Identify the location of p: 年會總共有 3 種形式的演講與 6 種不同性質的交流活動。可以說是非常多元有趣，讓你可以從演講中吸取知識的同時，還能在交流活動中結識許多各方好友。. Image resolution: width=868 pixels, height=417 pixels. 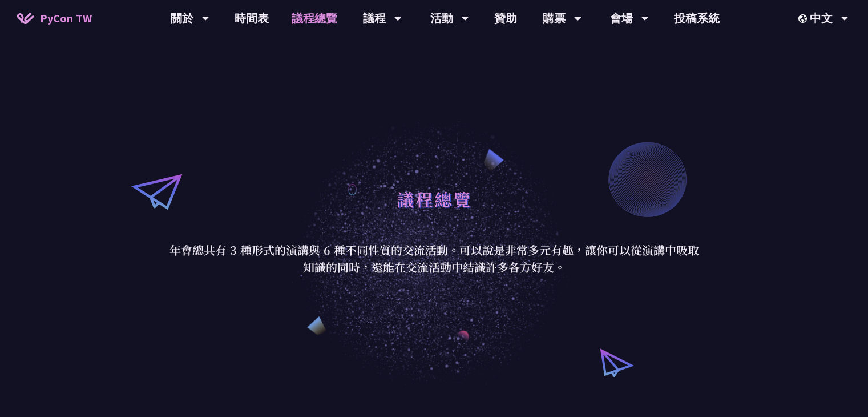
(434, 258).